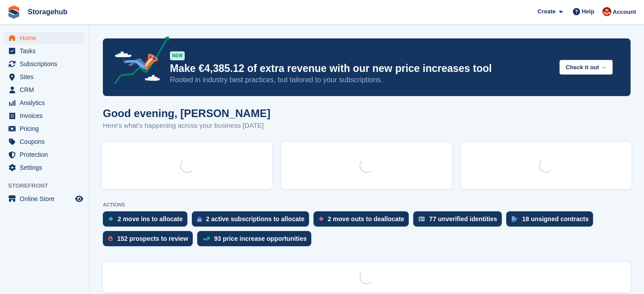 The width and height of the screenshot is (644, 294). I want to click on span: Analytics, so click(47, 103).